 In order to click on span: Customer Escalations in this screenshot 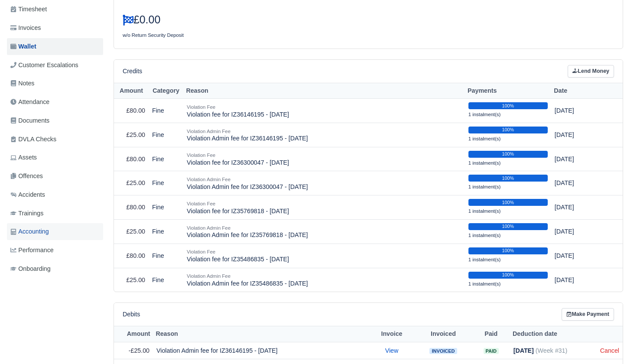, I will do `click(44, 65)`.